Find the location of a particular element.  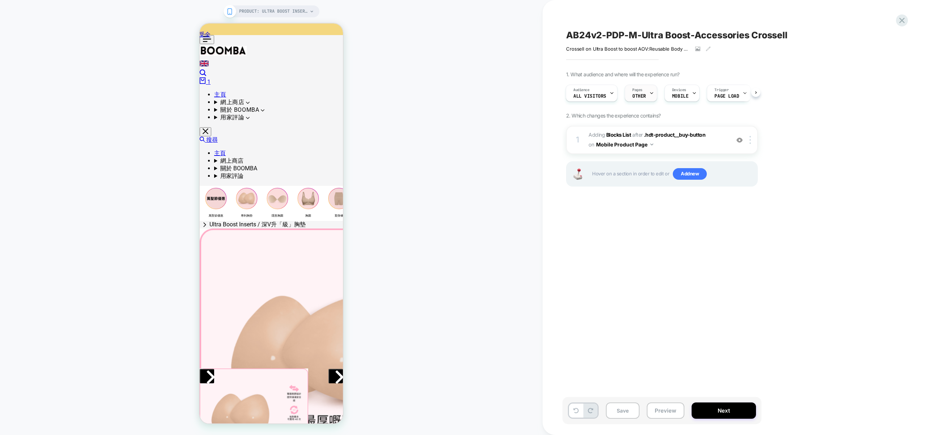

span: 1. What audience and where will the experience run? is located at coordinates (623, 74).